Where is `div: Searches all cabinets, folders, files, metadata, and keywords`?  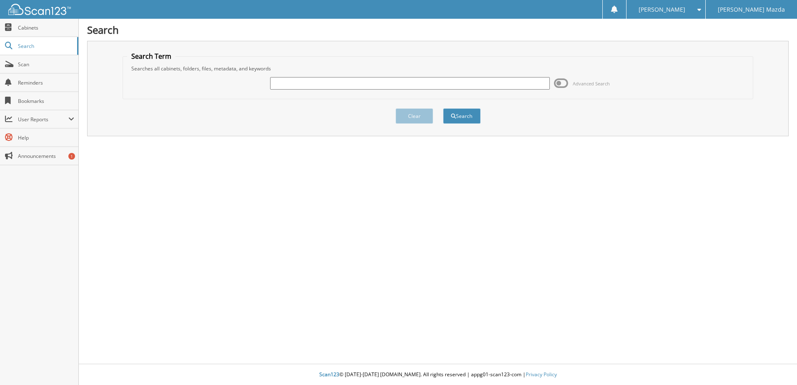
div: Searches all cabinets, folders, files, metadata, and keywords is located at coordinates (437, 68).